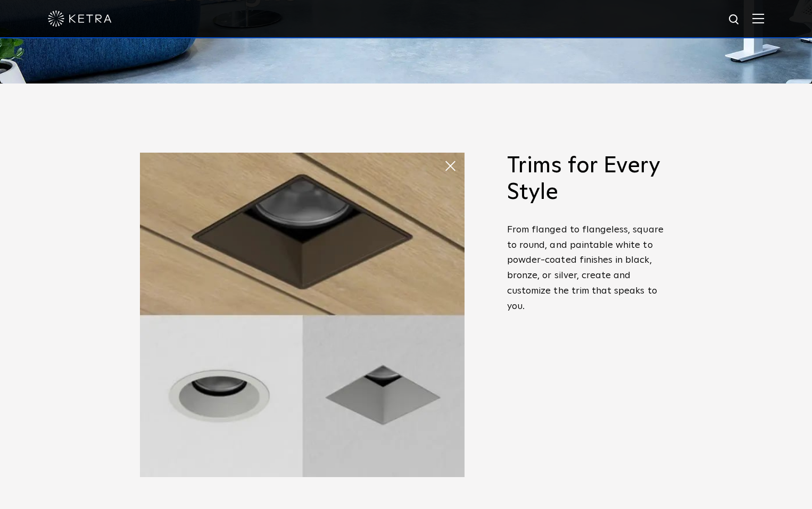 The height and width of the screenshot is (509, 812). I want to click on img: trims-for-every-style, so click(302, 315).